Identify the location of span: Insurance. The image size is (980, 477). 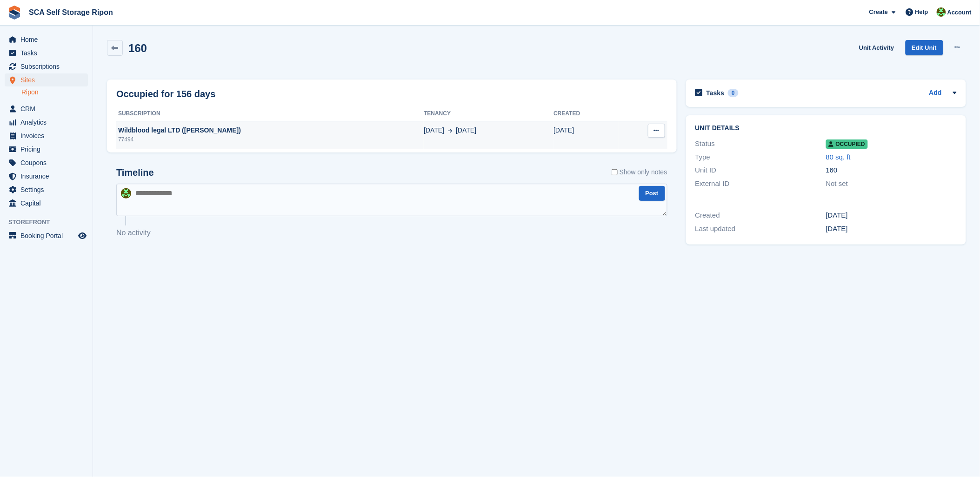
(48, 176).